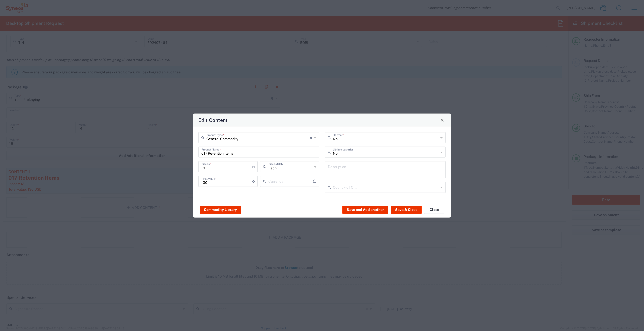 The width and height of the screenshot is (644, 331). What do you see at coordinates (366, 210) in the screenshot?
I see `button: Save and Add another` at bounding box center [366, 210].